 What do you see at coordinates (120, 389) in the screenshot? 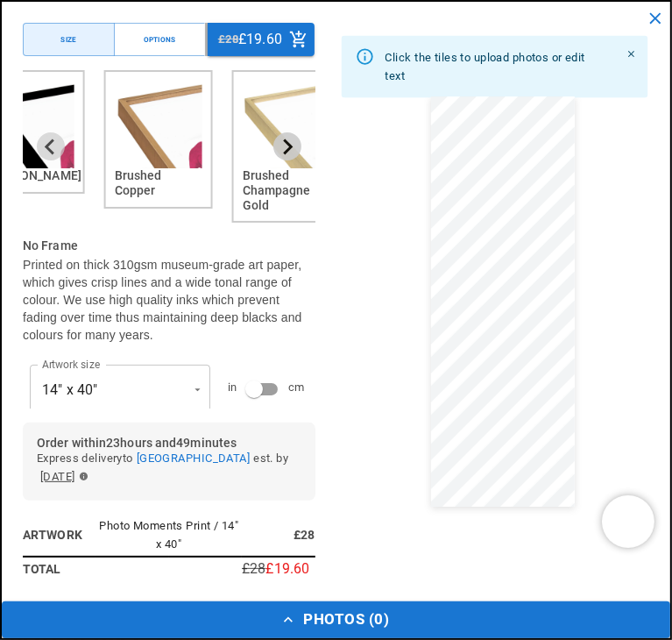
I see `div: 14" x 40"` at bounding box center [120, 389].